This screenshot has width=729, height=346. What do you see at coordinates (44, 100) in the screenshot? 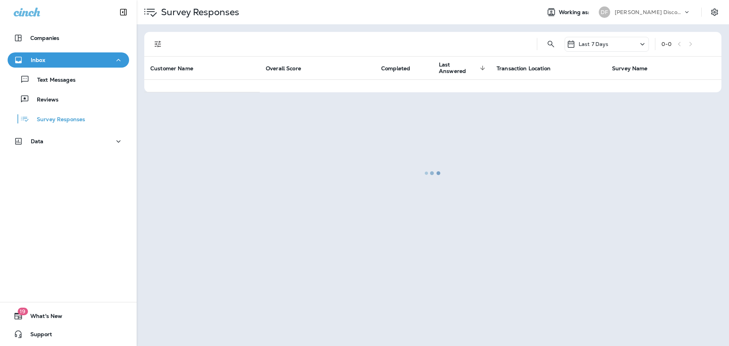
I see `p: Reviews` at bounding box center [44, 100].